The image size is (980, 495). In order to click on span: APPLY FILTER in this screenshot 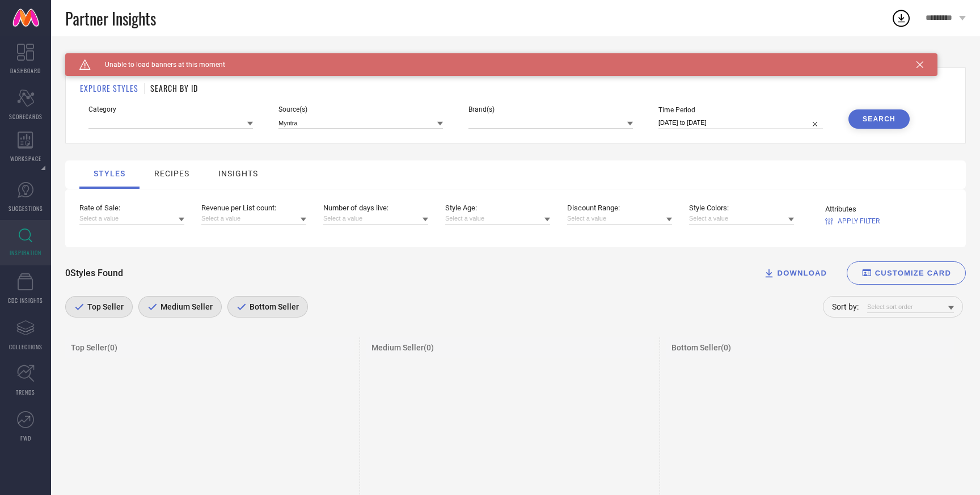, I will do `click(858, 221)`.